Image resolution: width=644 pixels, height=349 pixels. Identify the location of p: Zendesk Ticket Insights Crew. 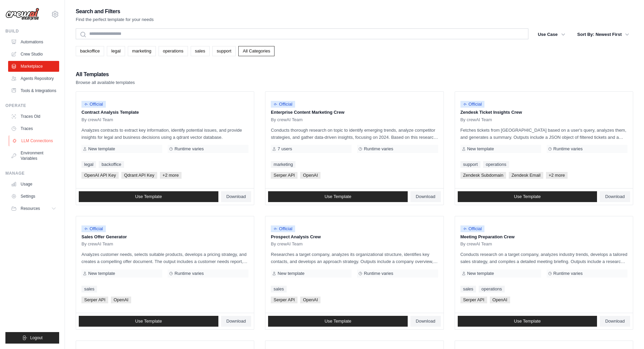
(544, 113).